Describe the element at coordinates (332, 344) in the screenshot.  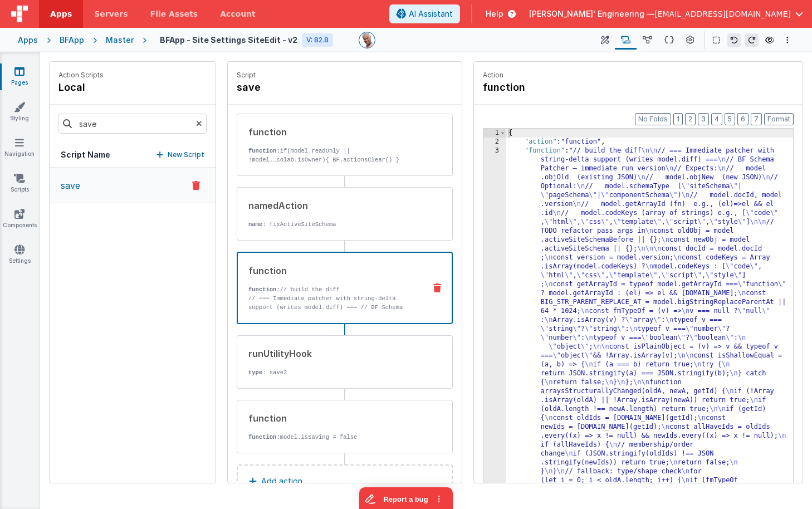
I see `p: // === Immediate patcher with string-delta support (writes model.diff) === // BF Schema Patcher —...` at that location.